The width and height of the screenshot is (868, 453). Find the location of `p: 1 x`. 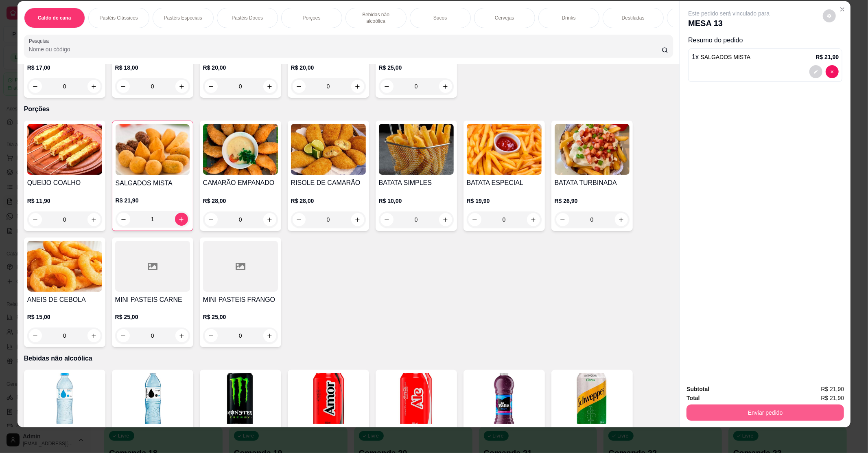

p: 1 x is located at coordinates (721, 57).